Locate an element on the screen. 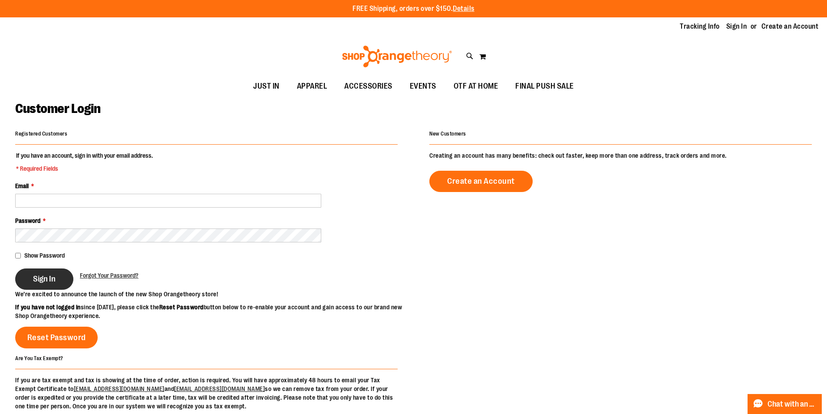 Image resolution: width=827 pixels, height=414 pixels. span: Forgot Your Password? is located at coordinates (109, 275).